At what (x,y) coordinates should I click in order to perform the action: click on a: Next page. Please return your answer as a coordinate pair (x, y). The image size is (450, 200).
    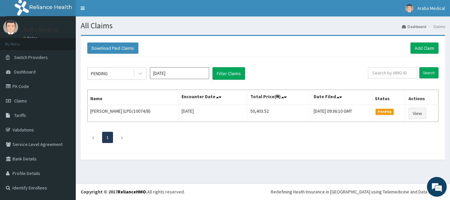
    Looking at the image, I should click on (122, 137).